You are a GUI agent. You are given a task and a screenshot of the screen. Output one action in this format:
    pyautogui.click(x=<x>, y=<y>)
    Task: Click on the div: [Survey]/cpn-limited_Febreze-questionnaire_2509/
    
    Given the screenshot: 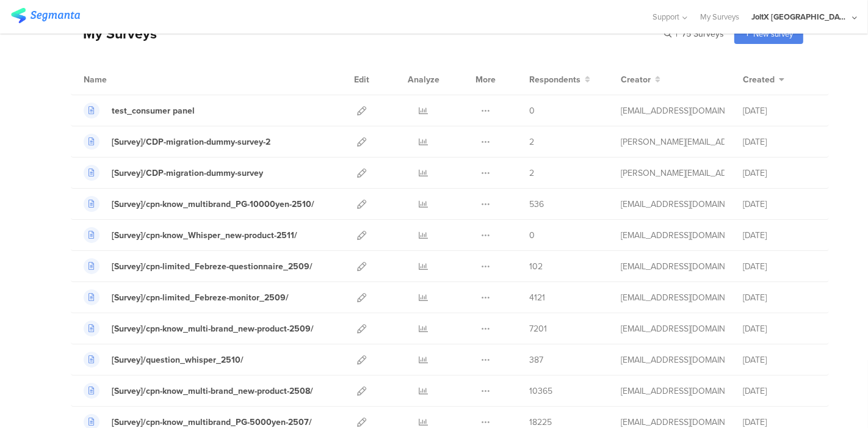 What is the action you would take?
    pyautogui.click(x=212, y=266)
    